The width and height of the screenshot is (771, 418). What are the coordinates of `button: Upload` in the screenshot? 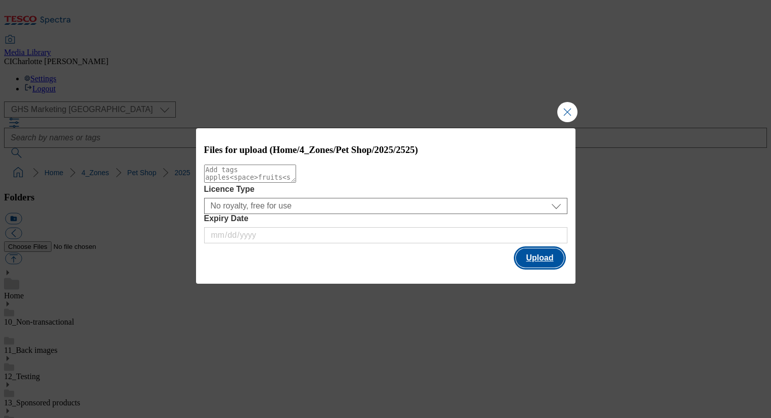 It's located at (540, 258).